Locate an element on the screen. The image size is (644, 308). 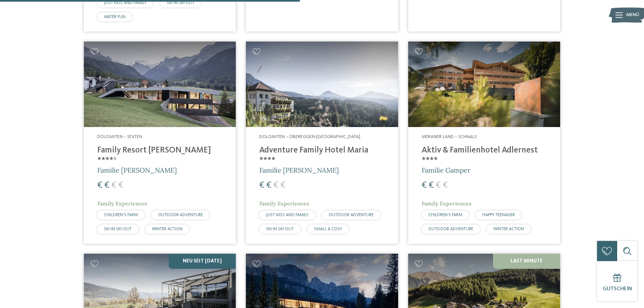
a: Gutschein is located at coordinates (618, 281).